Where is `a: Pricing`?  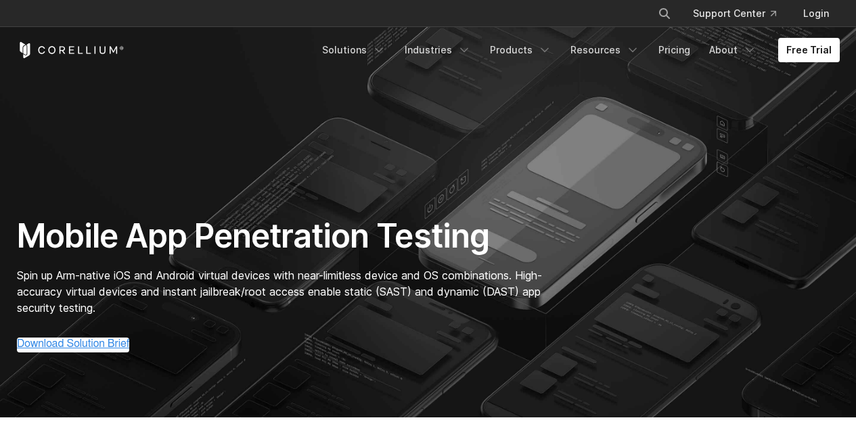
a: Pricing is located at coordinates (674, 50).